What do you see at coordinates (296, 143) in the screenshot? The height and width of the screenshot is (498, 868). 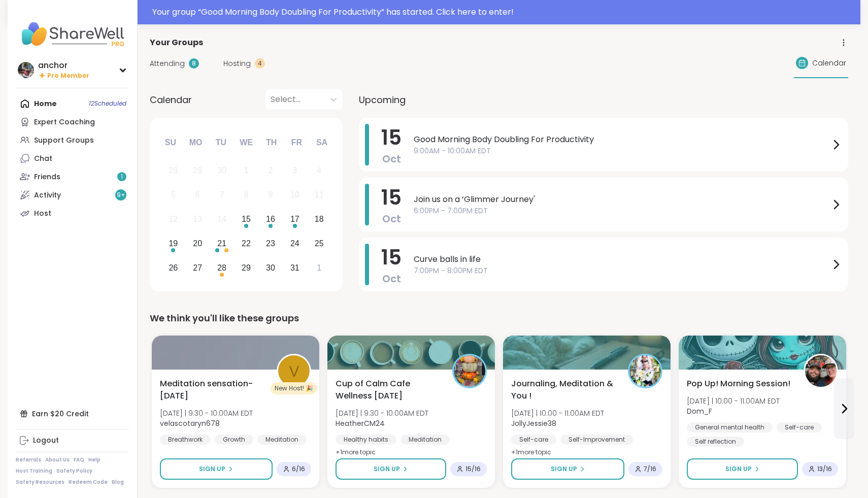 I see `div: Fr` at bounding box center [296, 143].